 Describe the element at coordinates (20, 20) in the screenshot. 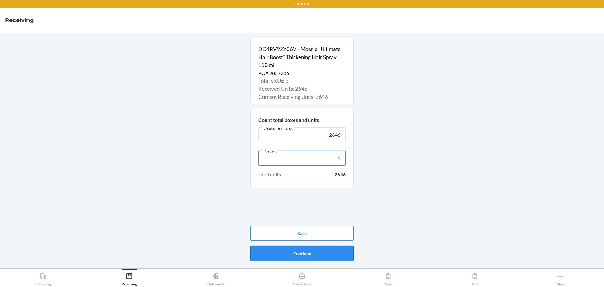

I see `h4: Receiving` at that location.